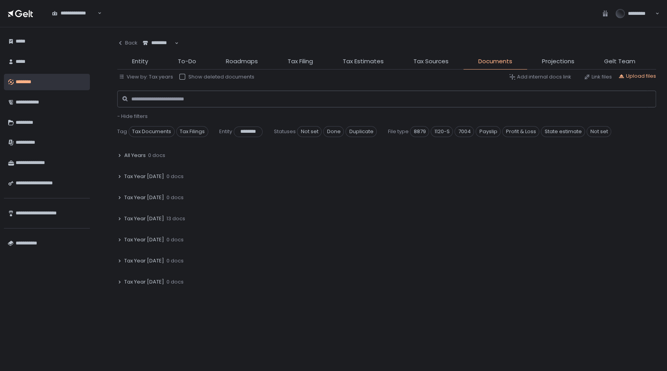 Image resolution: width=667 pixels, height=371 pixels. Describe the element at coordinates (563, 132) in the screenshot. I see `span: State estimate` at that location.